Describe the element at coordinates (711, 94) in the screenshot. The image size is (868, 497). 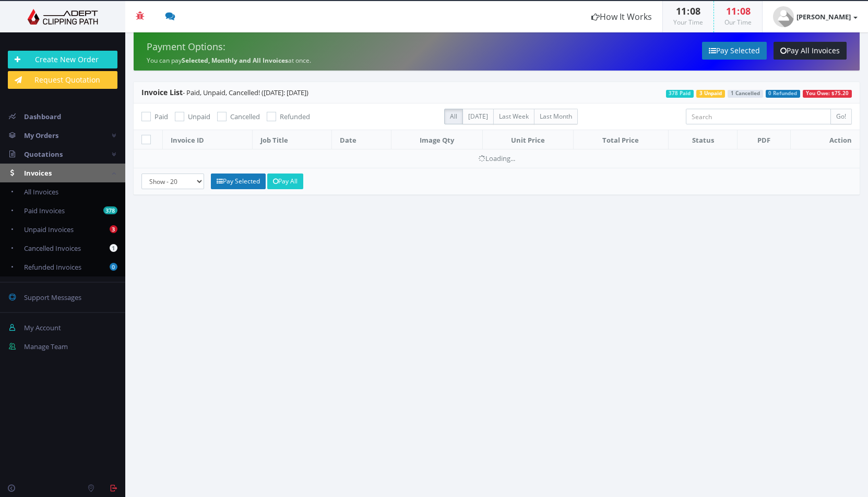
I see `span: 3 Unpaid` at that location.